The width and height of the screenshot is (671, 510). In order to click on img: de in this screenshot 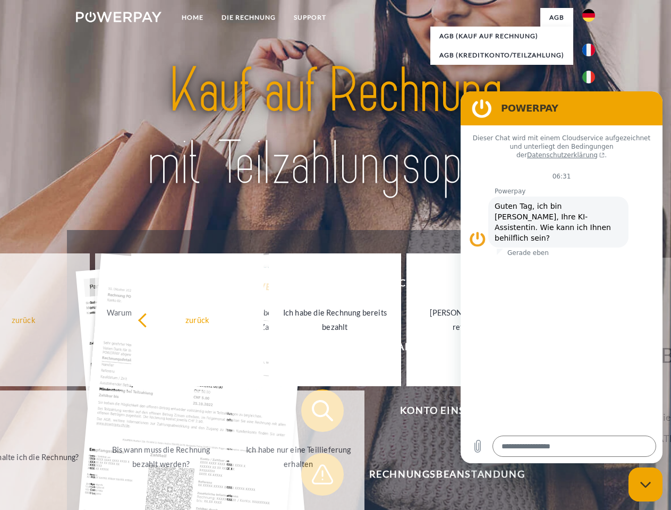, I will do `click(588, 15)`.